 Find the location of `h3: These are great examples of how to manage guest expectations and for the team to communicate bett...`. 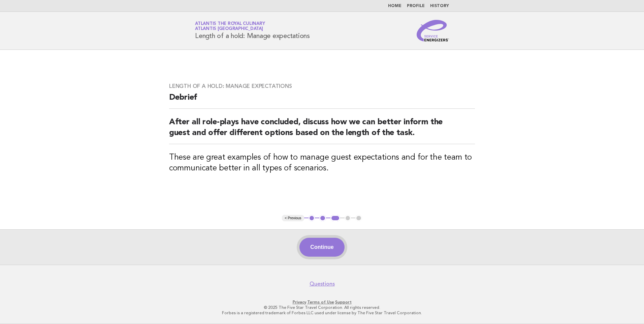

h3: These are great examples of how to manage guest expectations and for the team to communicate bett... is located at coordinates (322, 163).